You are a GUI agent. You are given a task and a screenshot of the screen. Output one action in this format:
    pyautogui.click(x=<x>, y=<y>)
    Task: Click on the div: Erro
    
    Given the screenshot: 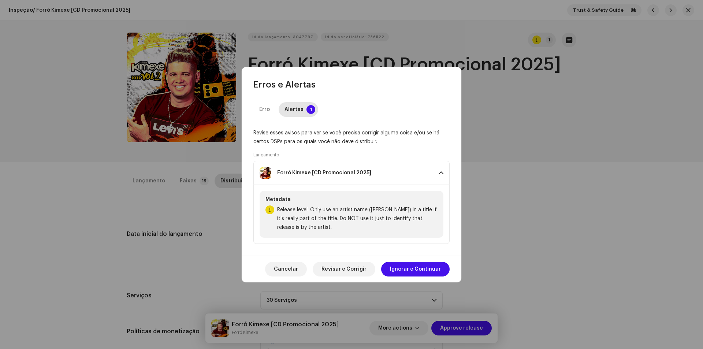 What is the action you would take?
    pyautogui.click(x=264, y=109)
    